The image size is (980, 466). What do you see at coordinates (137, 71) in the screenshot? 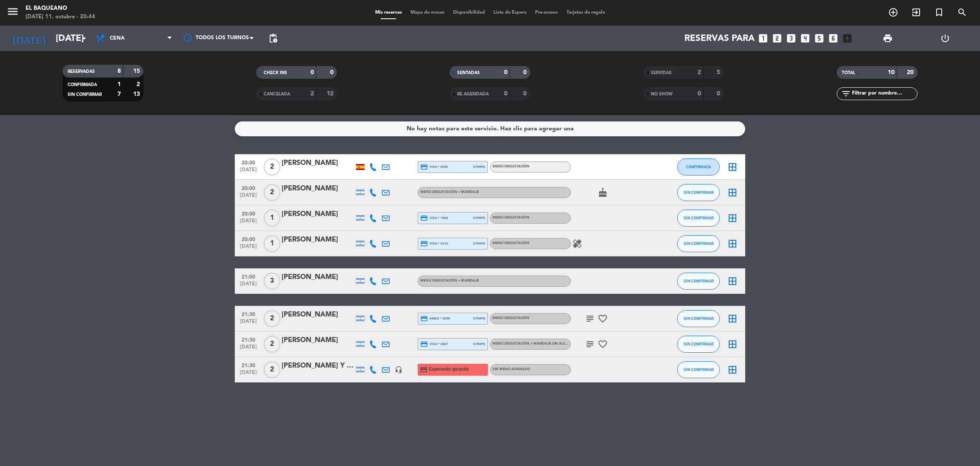
I see `strong: 15` at bounding box center [137, 71].